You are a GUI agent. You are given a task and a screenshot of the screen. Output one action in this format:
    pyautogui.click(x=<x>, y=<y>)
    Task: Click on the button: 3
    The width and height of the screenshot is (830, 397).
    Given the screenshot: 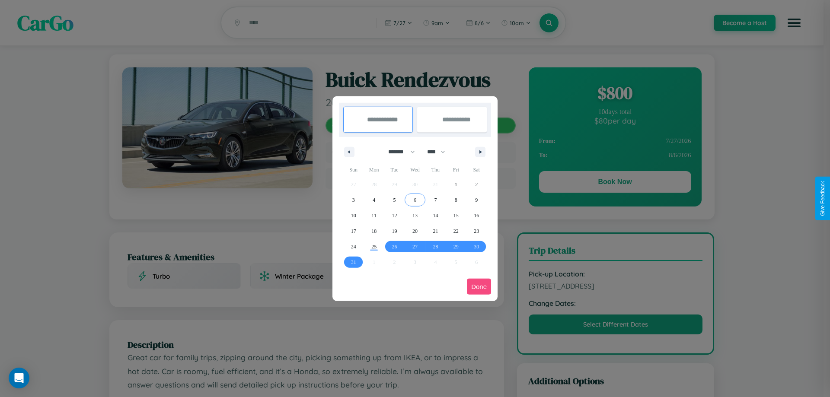 What is the action you would take?
    pyautogui.click(x=353, y=200)
    